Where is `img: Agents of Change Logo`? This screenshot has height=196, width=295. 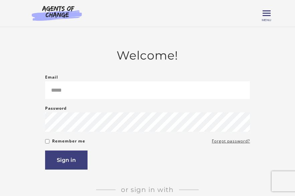 img: Agents of Change Logo is located at coordinates (57, 13).